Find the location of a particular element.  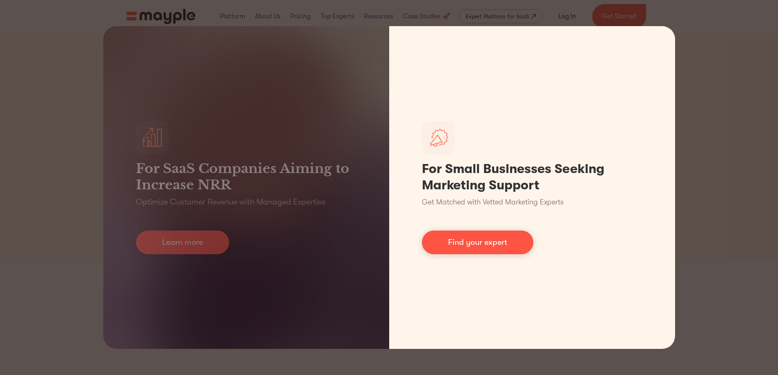

p: Get Matched with Vetted Marketing Experts is located at coordinates (493, 202).